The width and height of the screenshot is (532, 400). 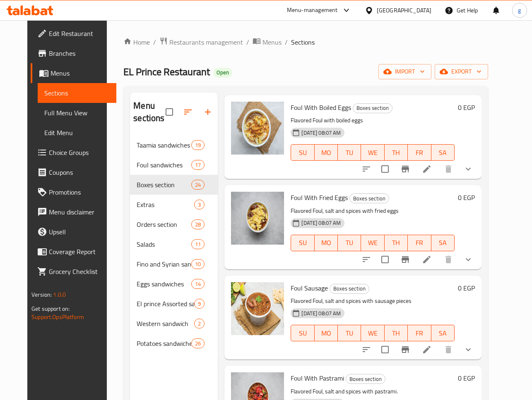 I want to click on a: Restaurants management, so click(x=201, y=42).